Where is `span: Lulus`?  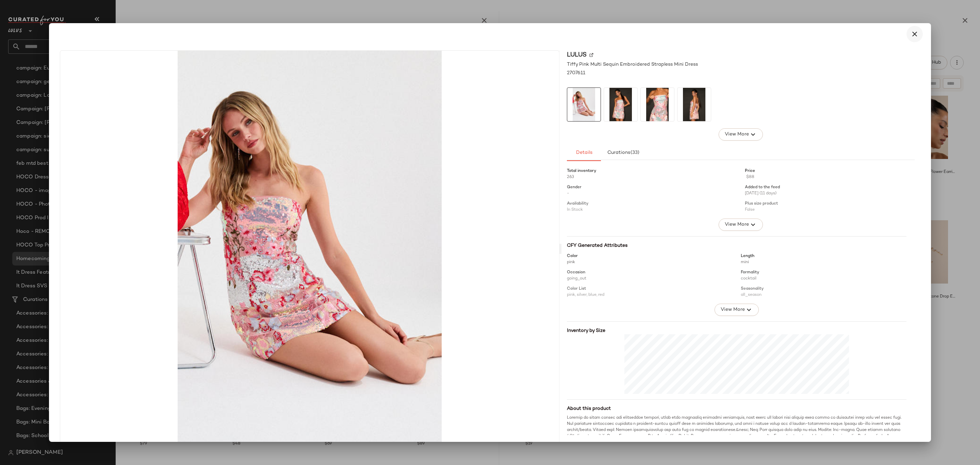
span: Lulus is located at coordinates (576, 55).